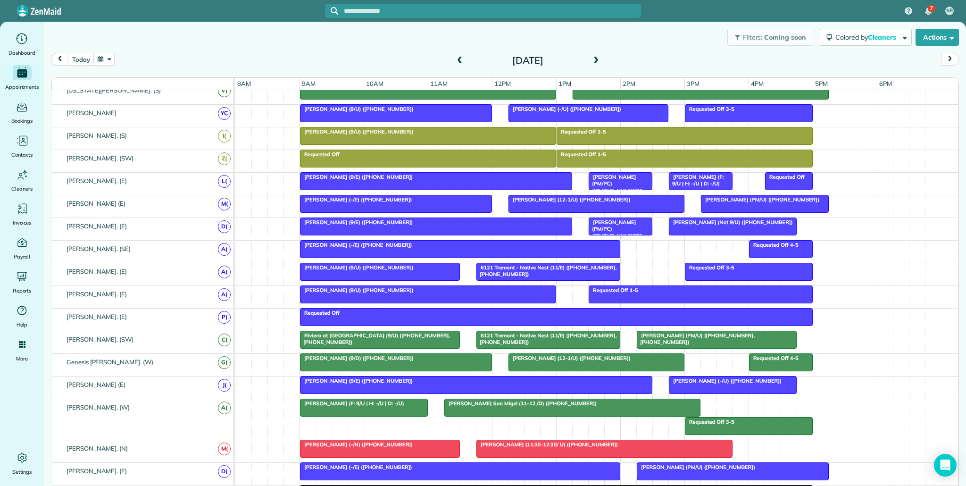 This screenshot has height=486, width=966. What do you see at coordinates (22, 78) in the screenshot?
I see `a: Appointments` at bounding box center [22, 78].